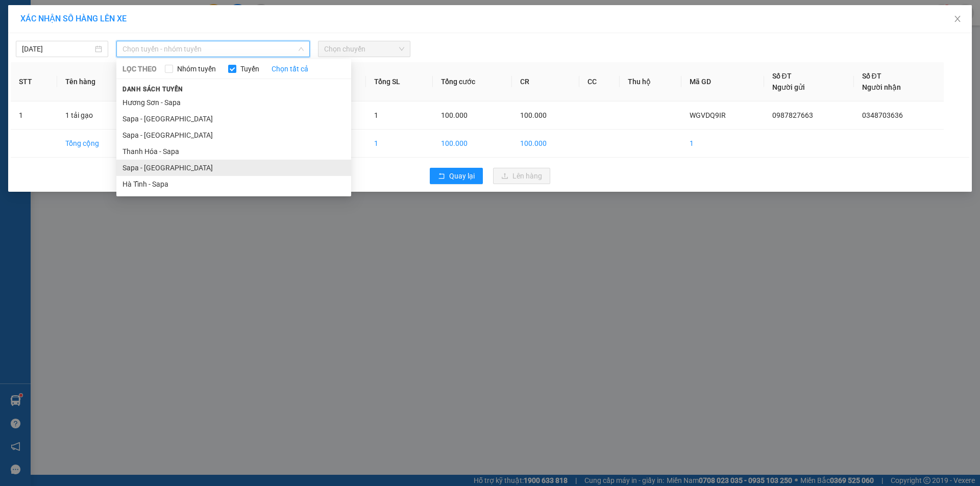  I want to click on th: Tổng SL, so click(399, 82).